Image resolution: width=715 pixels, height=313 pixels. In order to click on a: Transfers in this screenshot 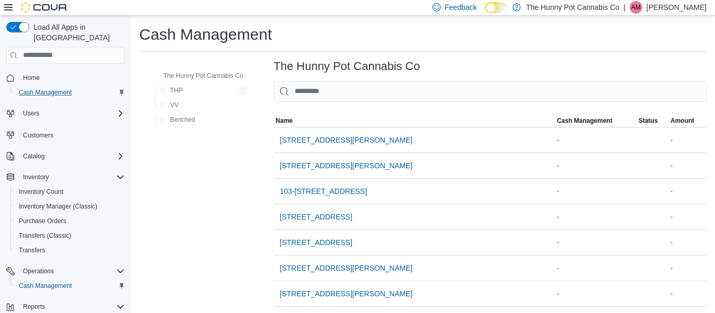, I will do `click(32, 251)`.